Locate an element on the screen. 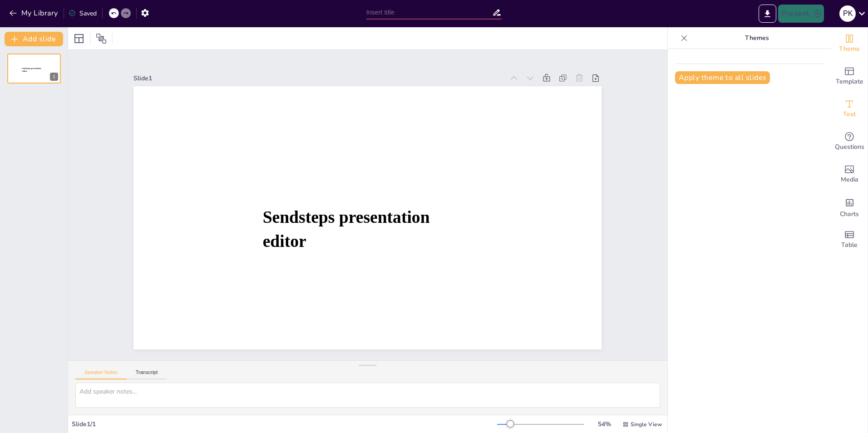 This screenshot has width=868, height=433. span: Questions is located at coordinates (849, 147).